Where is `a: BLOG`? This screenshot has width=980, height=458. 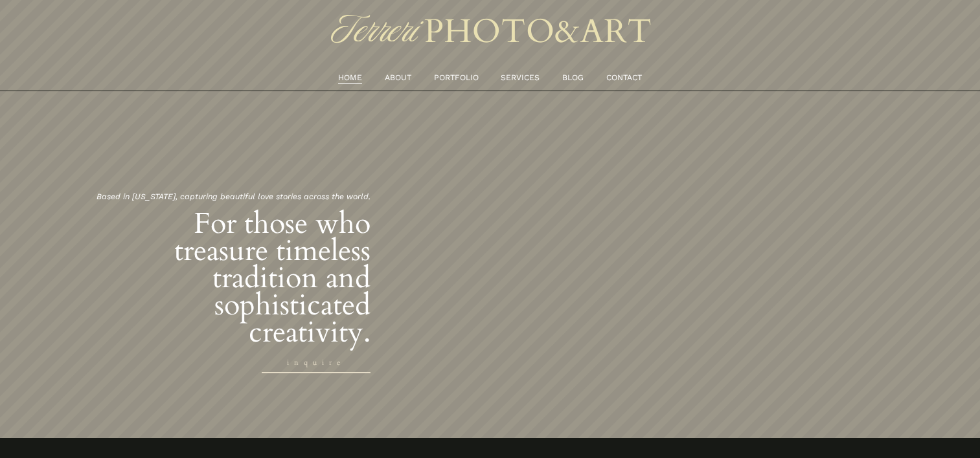
a: BLOG is located at coordinates (573, 78).